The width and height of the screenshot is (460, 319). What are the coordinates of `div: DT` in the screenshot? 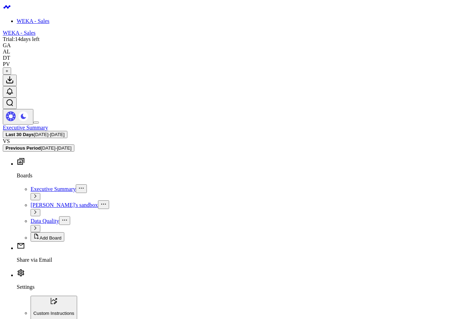 It's located at (6, 58).